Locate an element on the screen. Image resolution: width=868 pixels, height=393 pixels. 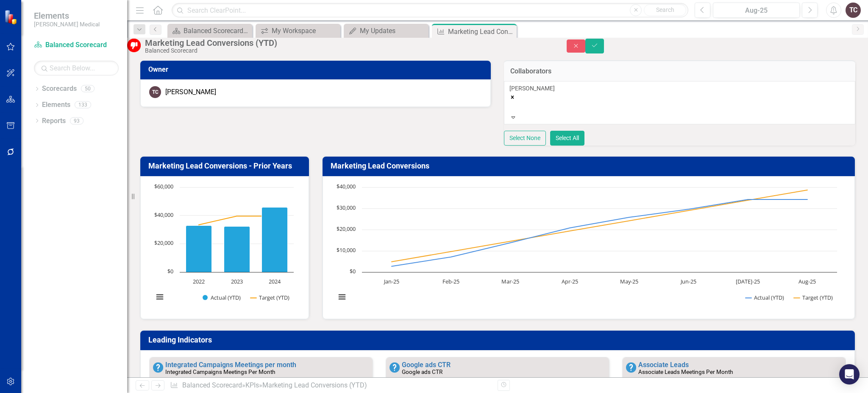
text: $10,000 is located at coordinates (346, 250).